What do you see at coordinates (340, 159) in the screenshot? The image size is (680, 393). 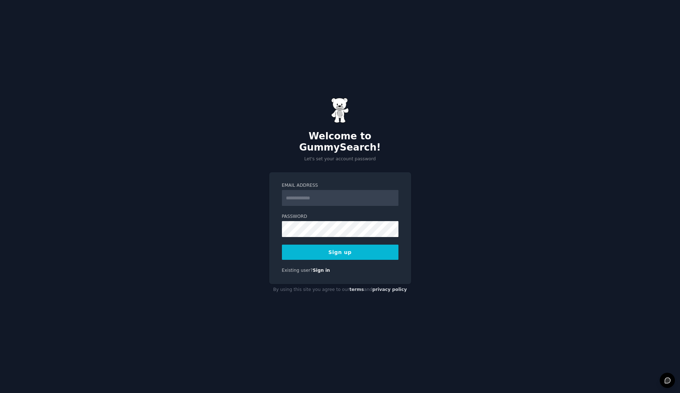 I see `p: Let's set your account password` at bounding box center [340, 159].